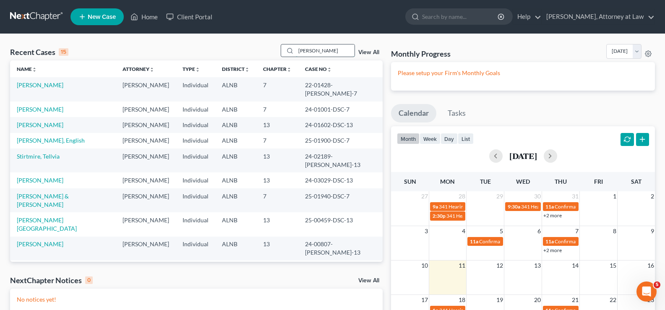 The width and height of the screenshot is (665, 310). What do you see at coordinates (527, 17) in the screenshot?
I see `a: Help` at bounding box center [527, 17].